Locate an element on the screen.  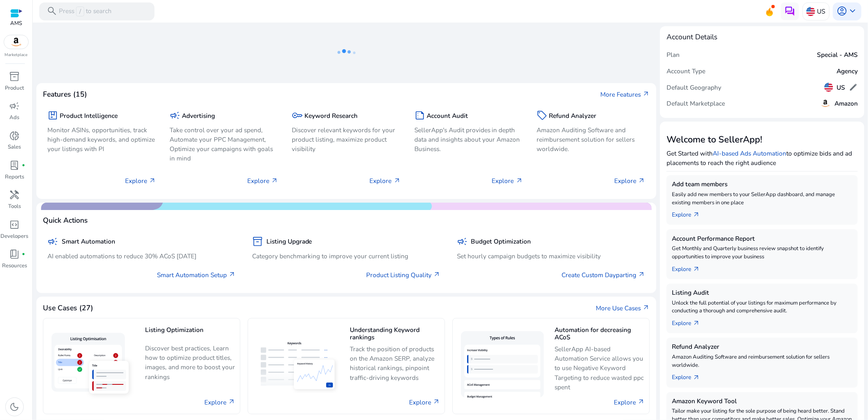
p: Category benchmarking to improve your current listing is located at coordinates (346, 255).